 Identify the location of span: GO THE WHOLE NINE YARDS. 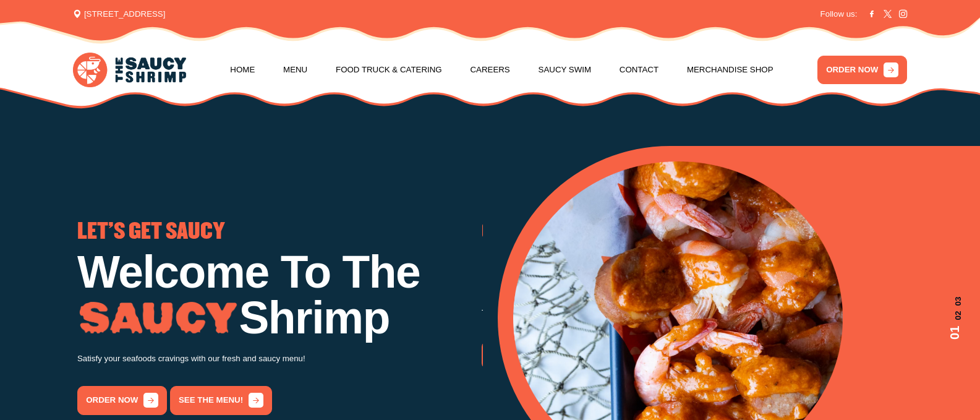
(600, 231).